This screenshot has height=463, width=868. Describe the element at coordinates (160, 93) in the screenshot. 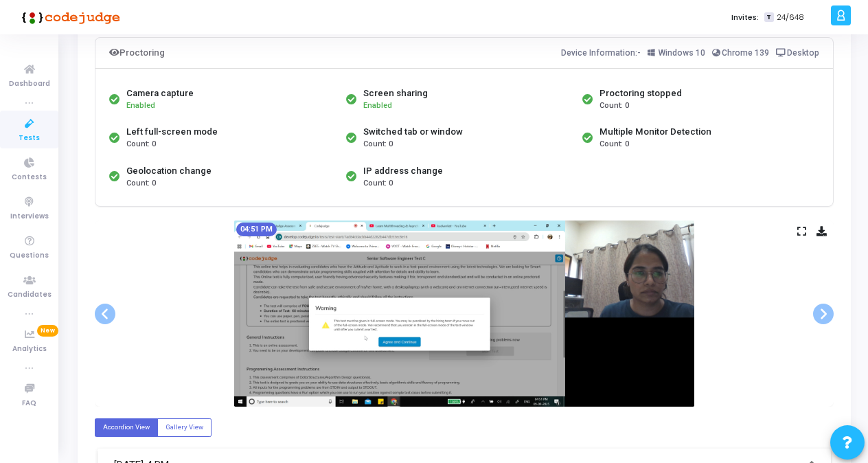

I see `div: Camera capture` at that location.